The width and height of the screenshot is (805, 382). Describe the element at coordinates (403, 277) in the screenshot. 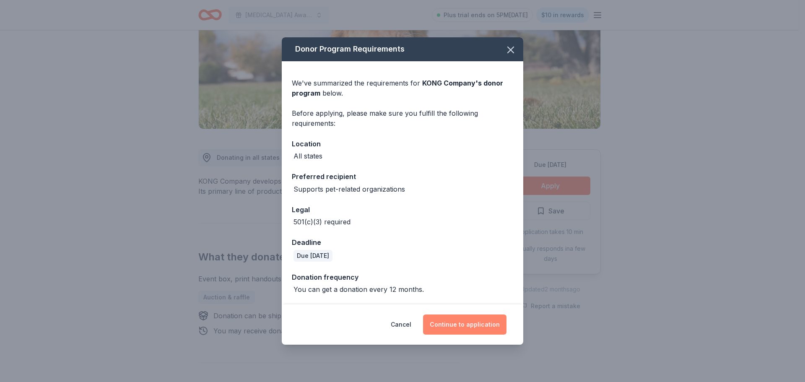

I see `div: Donation frequency` at that location.